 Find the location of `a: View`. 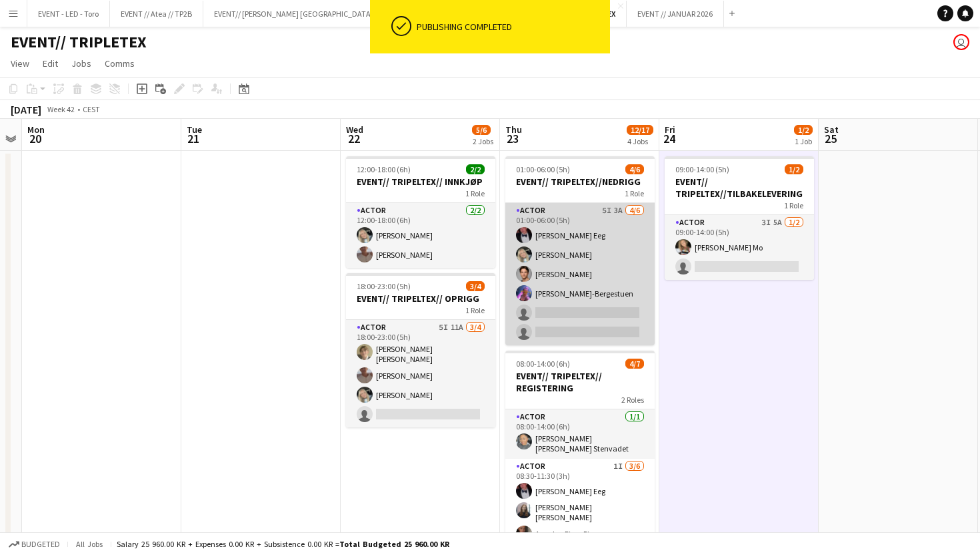

a: View is located at coordinates (20, 63).